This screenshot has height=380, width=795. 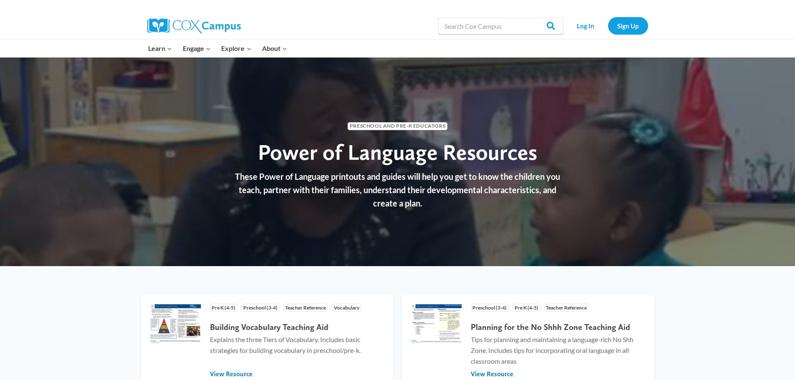 I want to click on p: These Power of Language printouts and guides will help you get to know the children you teach, pa..., so click(x=398, y=190).